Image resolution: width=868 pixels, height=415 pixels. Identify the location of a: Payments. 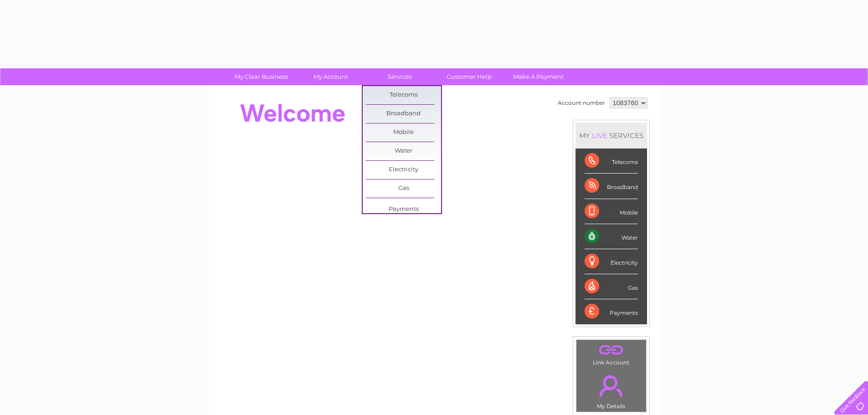
(403, 209).